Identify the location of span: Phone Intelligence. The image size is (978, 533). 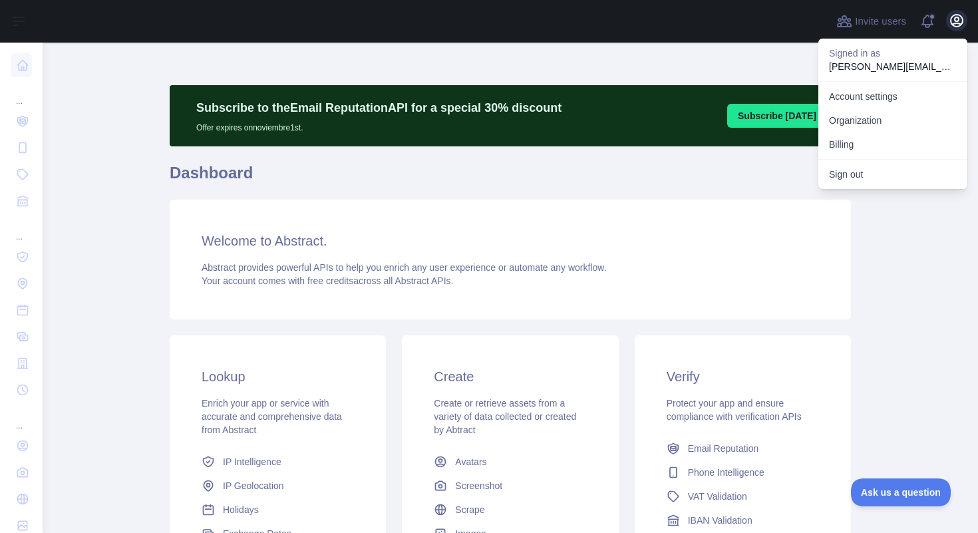
(726, 472).